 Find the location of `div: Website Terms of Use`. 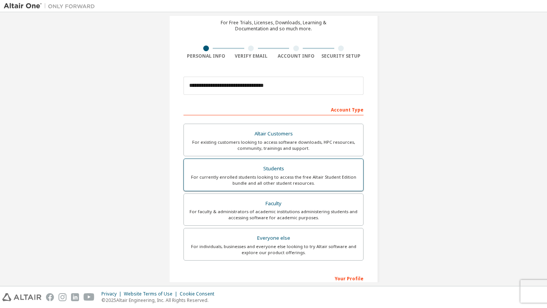

div: Website Terms of Use is located at coordinates (152, 294).